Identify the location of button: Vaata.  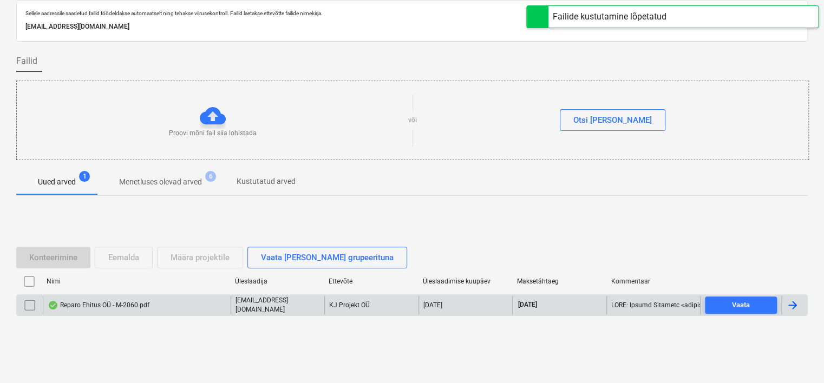
(741, 305).